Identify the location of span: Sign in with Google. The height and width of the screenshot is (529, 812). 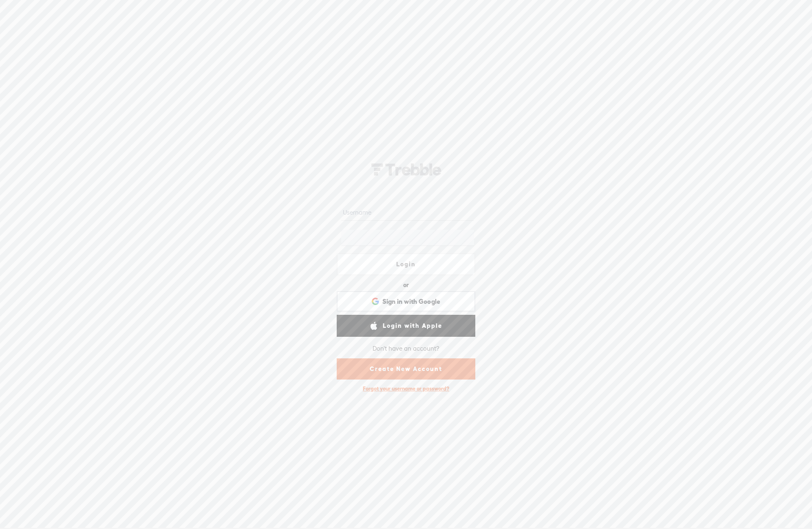
(411, 302).